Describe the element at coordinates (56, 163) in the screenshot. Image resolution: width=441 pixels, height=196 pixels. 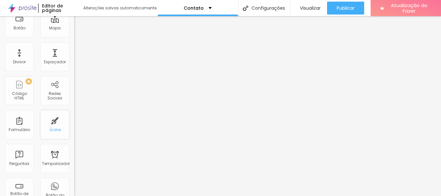
I see `font: Temporizador` at that location.